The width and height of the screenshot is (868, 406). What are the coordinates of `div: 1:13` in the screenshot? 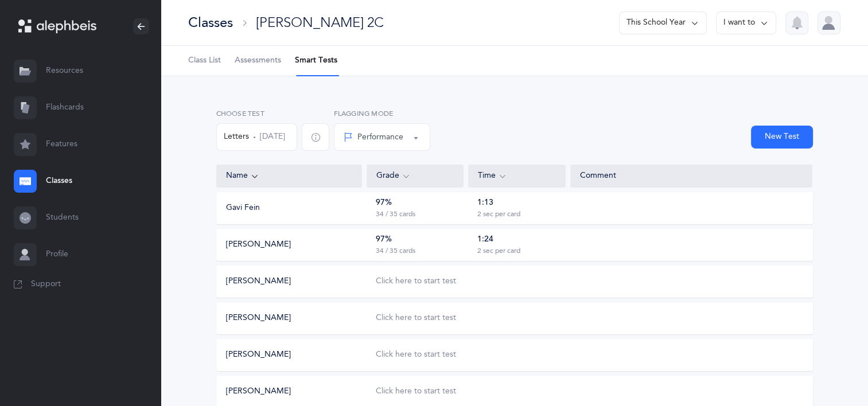 It's located at (485, 203).